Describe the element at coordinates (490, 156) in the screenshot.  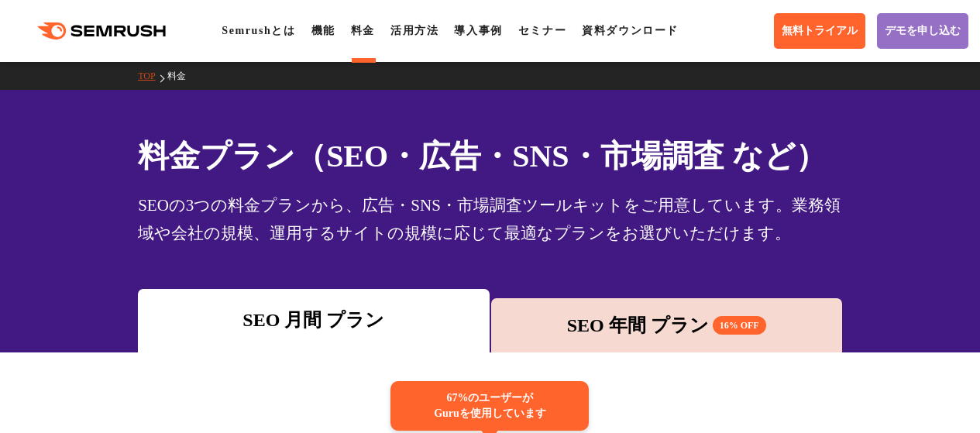
I see `h1: 料金プラン（SEO・広告・SNS・市場調査 など）` at that location.